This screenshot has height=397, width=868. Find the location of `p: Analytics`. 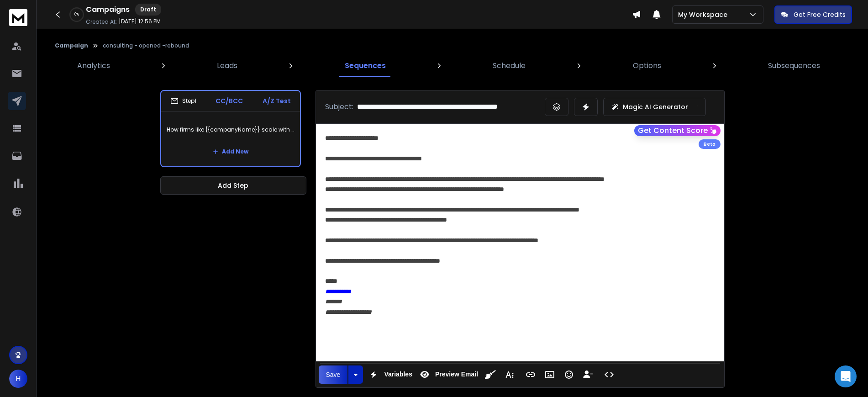

p: Analytics is located at coordinates (93, 66).